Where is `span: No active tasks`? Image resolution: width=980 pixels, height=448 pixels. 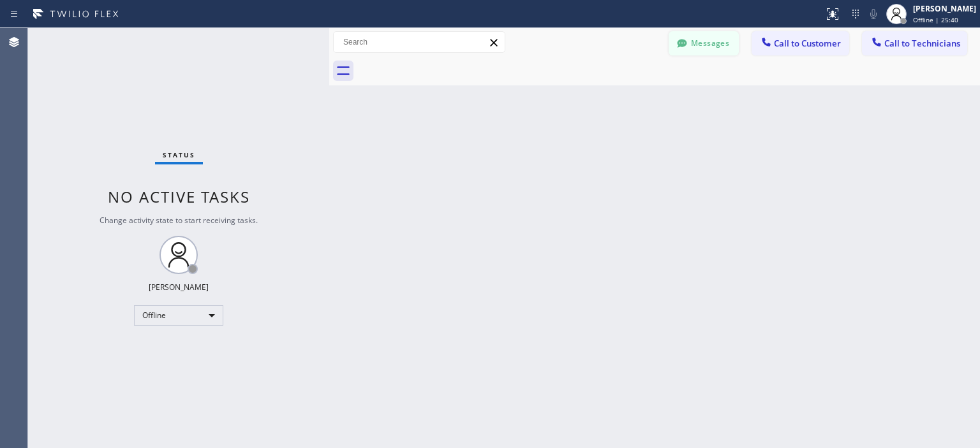
span: No active tasks is located at coordinates (178, 197).